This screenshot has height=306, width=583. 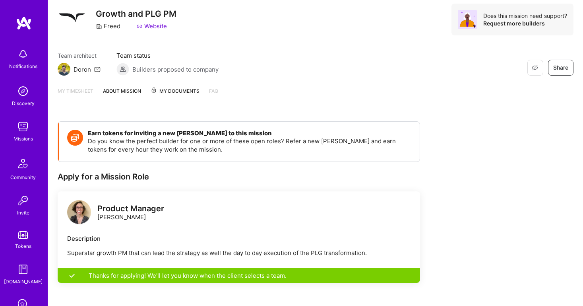 I want to click on img: teamwork, so click(x=23, y=126).